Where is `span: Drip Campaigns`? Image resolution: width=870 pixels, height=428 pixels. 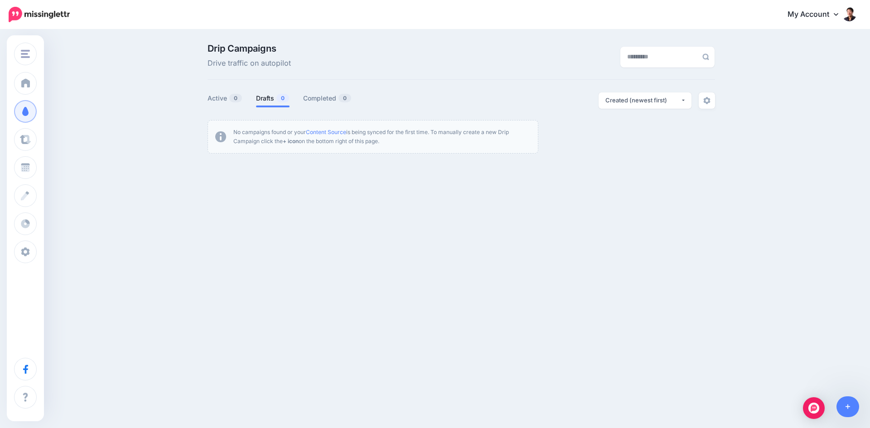
span: Drip Campaigns is located at coordinates (249, 49).